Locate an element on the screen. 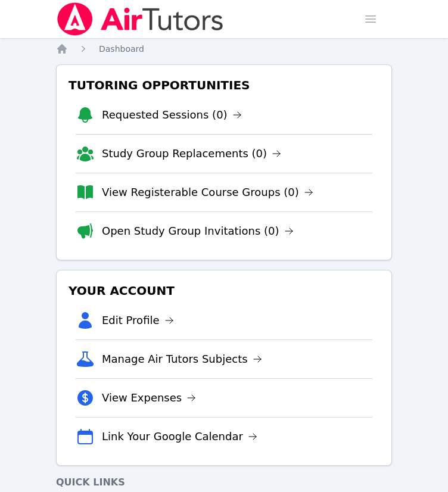  h4: Quick Links is located at coordinates (224, 483).